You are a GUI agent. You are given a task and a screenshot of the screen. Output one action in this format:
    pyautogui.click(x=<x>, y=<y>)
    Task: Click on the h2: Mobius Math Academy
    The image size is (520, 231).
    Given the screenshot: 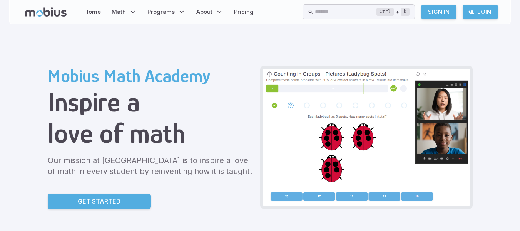 What is the action you would take?
    pyautogui.click(x=151, y=76)
    